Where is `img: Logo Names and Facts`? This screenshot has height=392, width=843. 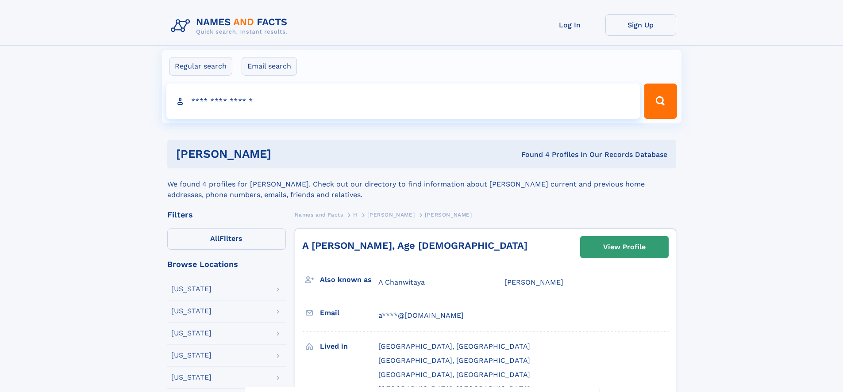
img: Logo Names and Facts is located at coordinates (231, 26).